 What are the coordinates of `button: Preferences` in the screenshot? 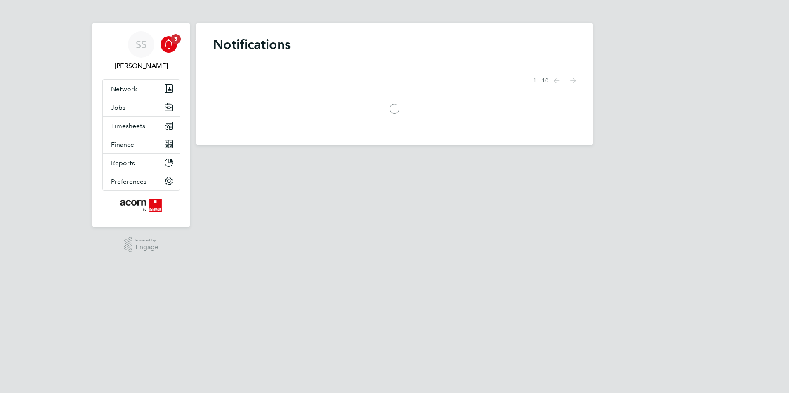 It's located at (141, 181).